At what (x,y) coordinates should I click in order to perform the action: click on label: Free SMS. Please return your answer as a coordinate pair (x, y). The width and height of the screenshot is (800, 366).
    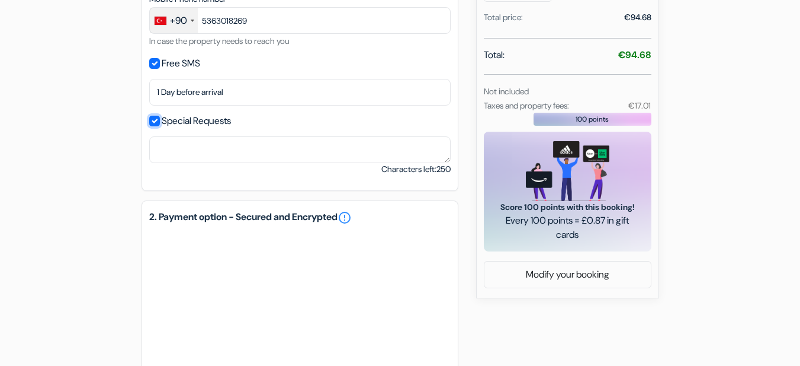
    Looking at the image, I should click on (181, 63).